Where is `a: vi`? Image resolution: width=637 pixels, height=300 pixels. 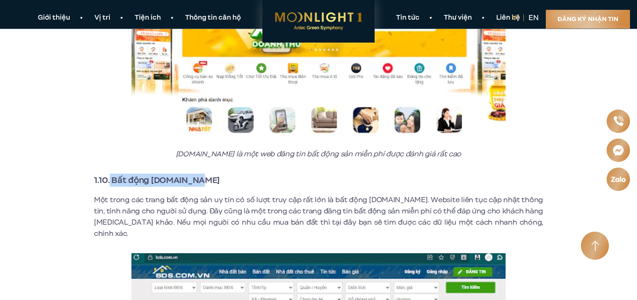 a: vi is located at coordinates (515, 18).